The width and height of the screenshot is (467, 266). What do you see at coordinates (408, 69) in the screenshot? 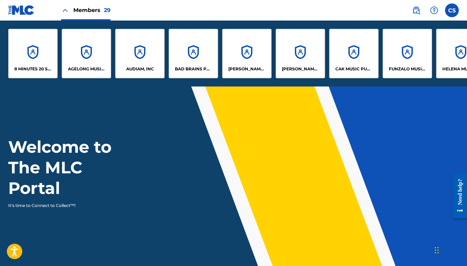
I see `p: FUNZALO MUSIC LTD` at bounding box center [408, 69].